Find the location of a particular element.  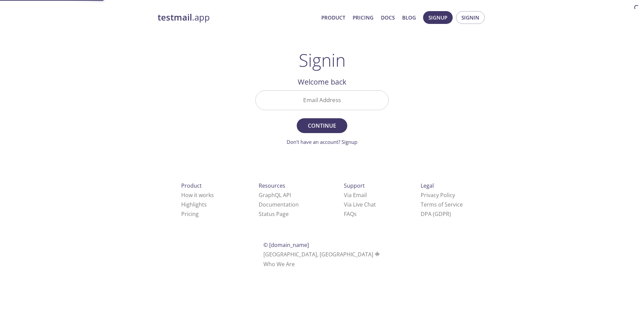

a: Who We Are is located at coordinates (279, 264).